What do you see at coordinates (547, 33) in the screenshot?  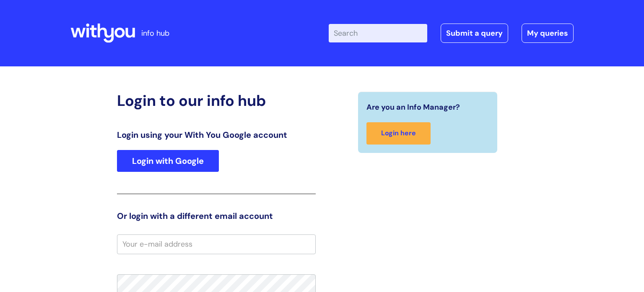 I see `a: My queries` at bounding box center [547, 33].